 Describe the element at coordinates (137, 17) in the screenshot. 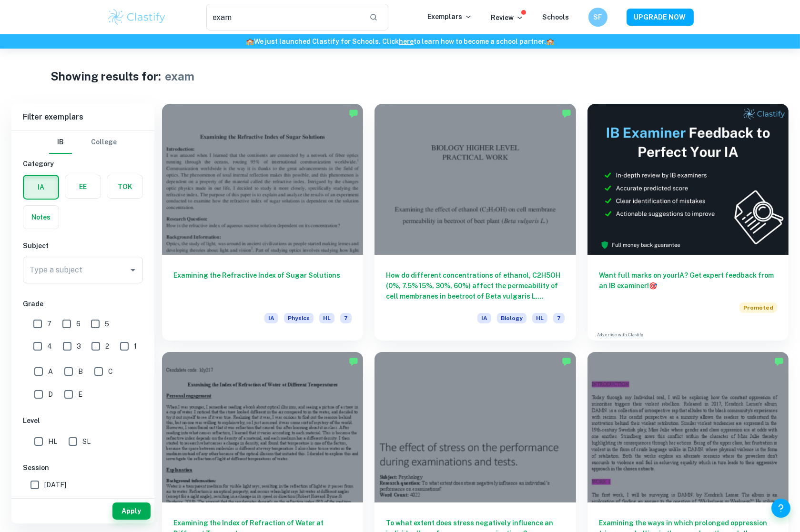

I see `a: Clastify logo` at that location.